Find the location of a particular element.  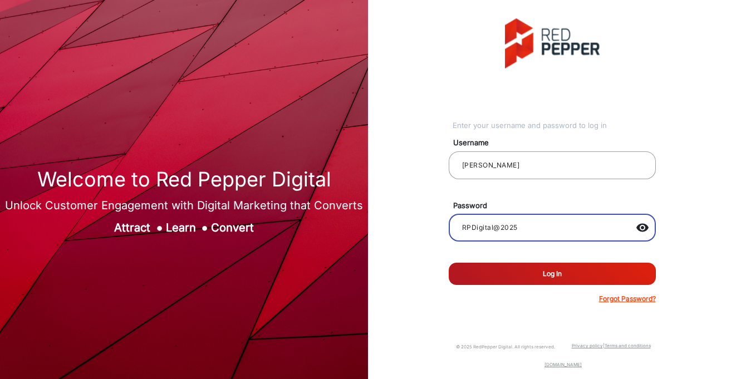

mat-label: Password is located at coordinates (557, 206).